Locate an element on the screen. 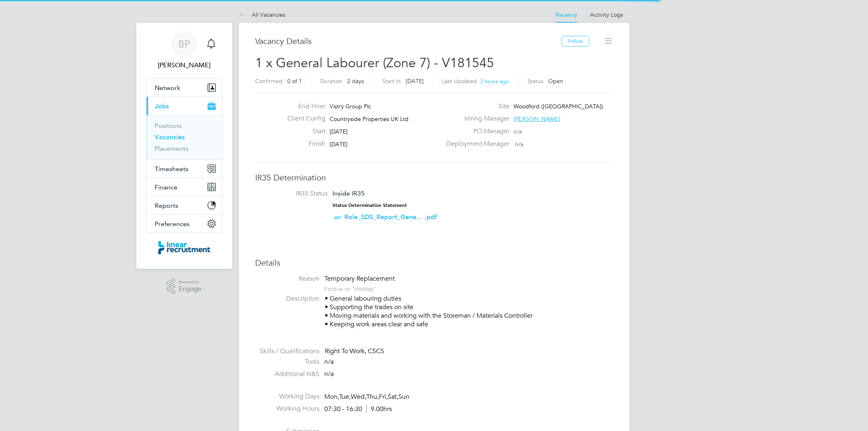 Image resolution: width=868 pixels, height=431 pixels. span: 0 of 1 is located at coordinates (294, 81).